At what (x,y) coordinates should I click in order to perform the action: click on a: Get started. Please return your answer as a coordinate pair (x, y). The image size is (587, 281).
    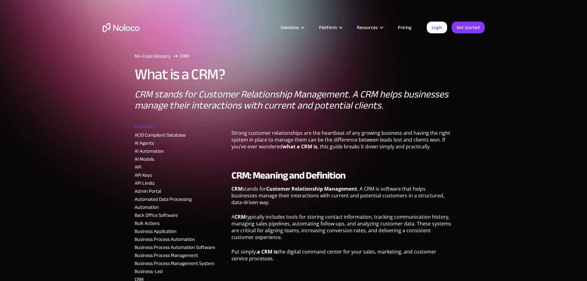
    Looking at the image, I should click on (468, 27).